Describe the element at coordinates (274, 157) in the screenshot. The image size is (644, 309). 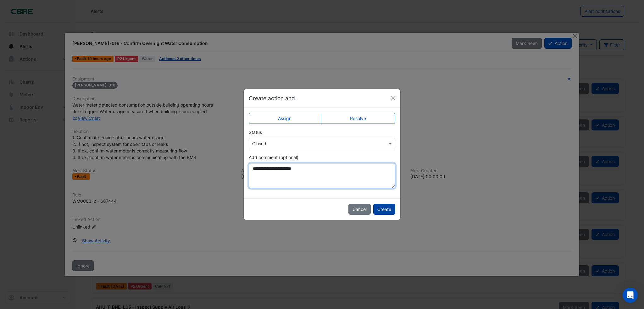
I see `label: Add comment (optional)` at that location.